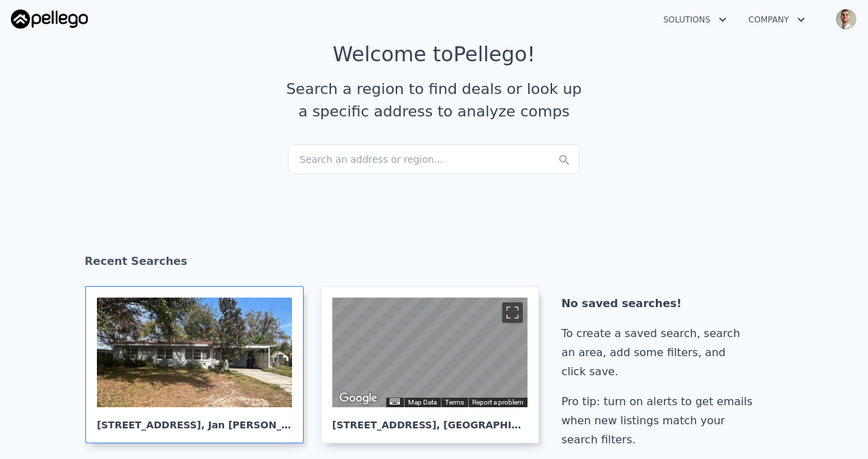  What do you see at coordinates (659, 353) in the screenshot?
I see `div: To create a saved search, search an area, add some filters, and click save.` at bounding box center [659, 353].